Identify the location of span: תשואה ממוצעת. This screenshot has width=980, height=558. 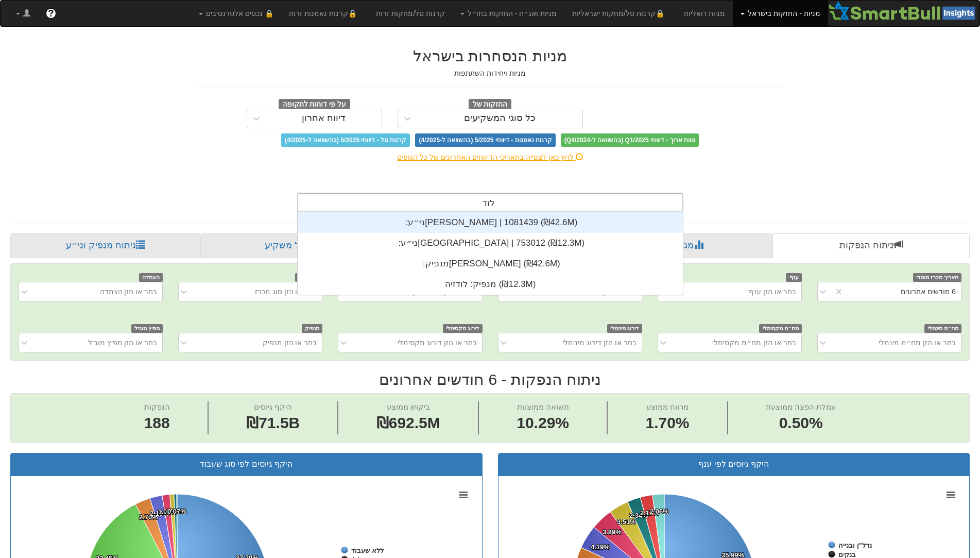
(543, 406).